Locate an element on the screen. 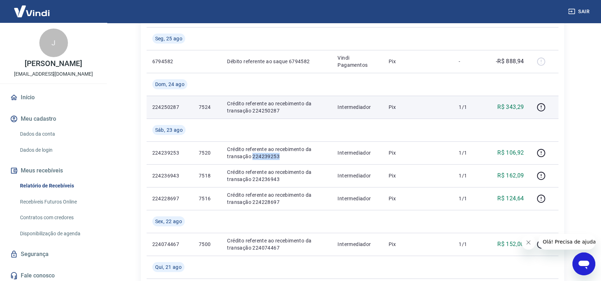 This screenshot has height=281, width=601. p: -R$ 888,94 is located at coordinates (510, 61).